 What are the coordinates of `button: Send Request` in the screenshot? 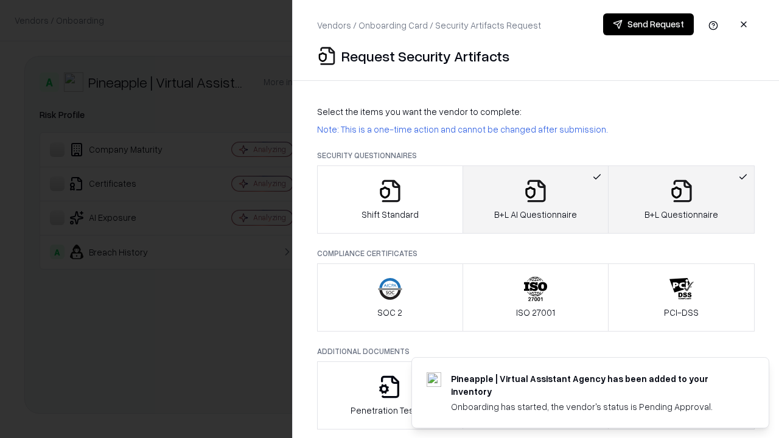 It's located at (648, 24).